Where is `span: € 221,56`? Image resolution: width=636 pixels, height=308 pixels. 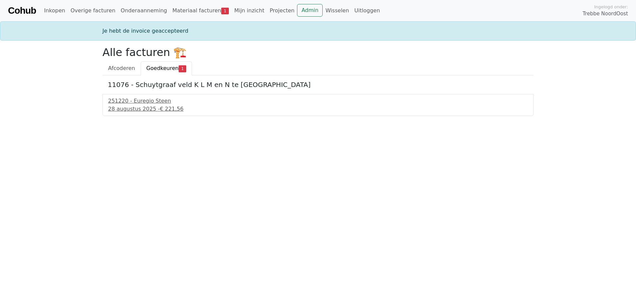
span: € 221,56 is located at coordinates (171, 108).